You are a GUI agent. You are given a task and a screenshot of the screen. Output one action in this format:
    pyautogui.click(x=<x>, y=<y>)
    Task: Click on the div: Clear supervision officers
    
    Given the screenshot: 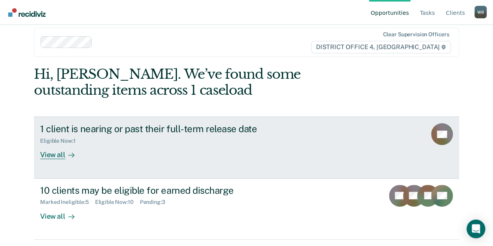 What is the action you would take?
    pyautogui.click(x=416, y=34)
    